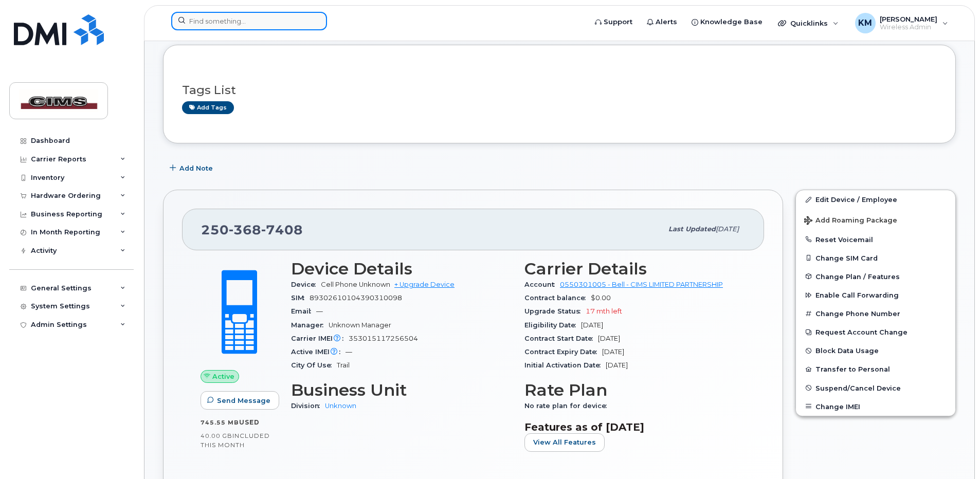 The width and height of the screenshot is (980, 479). I want to click on span: 353015117256504, so click(383, 338).